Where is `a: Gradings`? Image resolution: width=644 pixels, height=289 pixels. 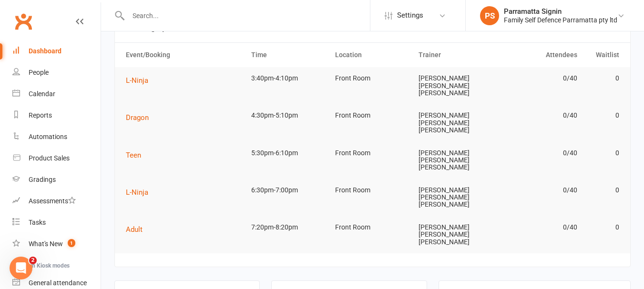 a: Gradings is located at coordinates (56, 179).